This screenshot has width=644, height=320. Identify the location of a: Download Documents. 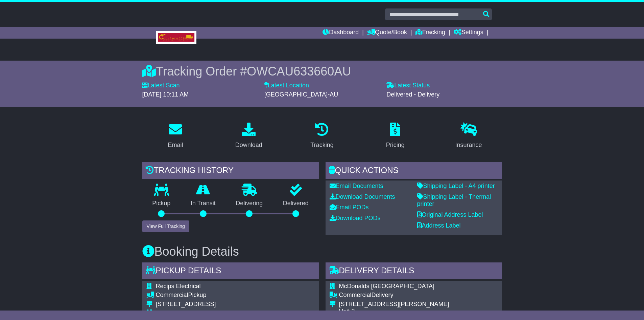
(363, 197).